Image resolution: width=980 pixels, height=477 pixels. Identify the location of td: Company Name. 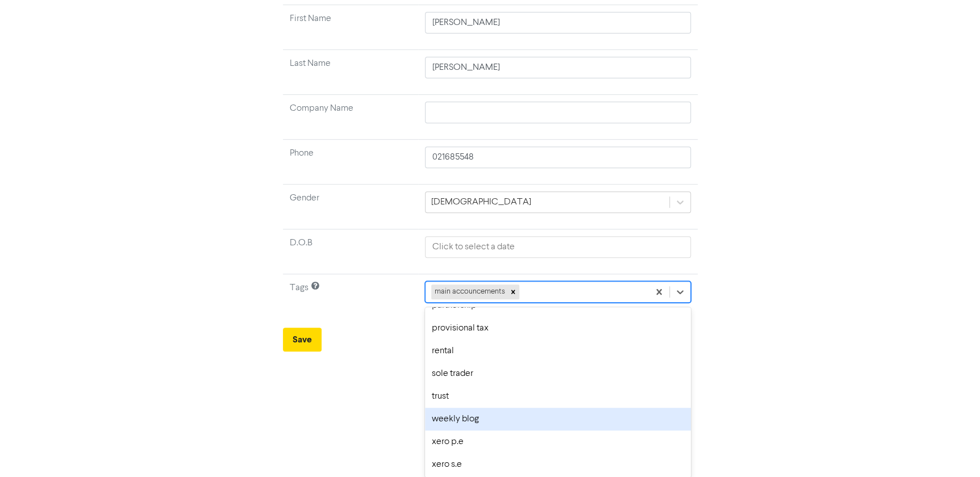
(351, 117).